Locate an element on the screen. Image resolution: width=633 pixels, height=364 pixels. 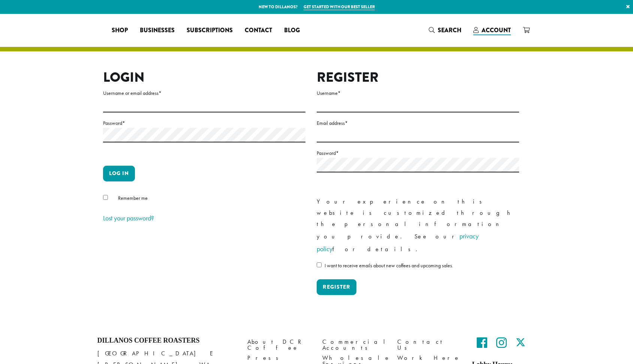
h4: Dillanos Coffee Roasters is located at coordinates (167, 341).